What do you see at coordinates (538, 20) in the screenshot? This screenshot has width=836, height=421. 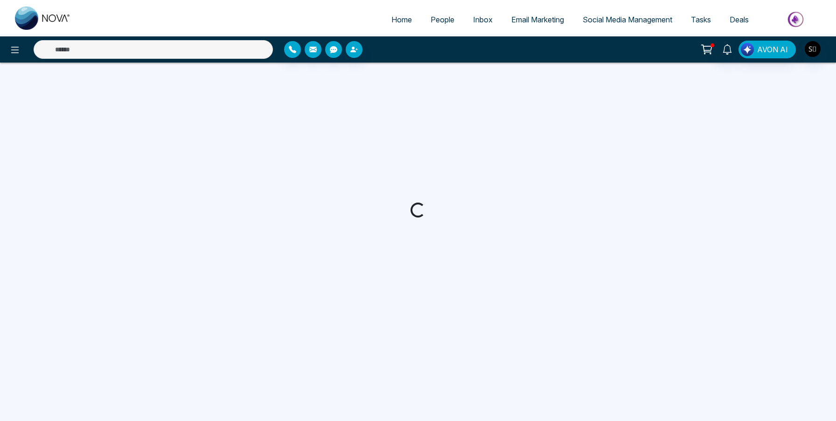 I see `span: Email Marketing` at bounding box center [538, 20].